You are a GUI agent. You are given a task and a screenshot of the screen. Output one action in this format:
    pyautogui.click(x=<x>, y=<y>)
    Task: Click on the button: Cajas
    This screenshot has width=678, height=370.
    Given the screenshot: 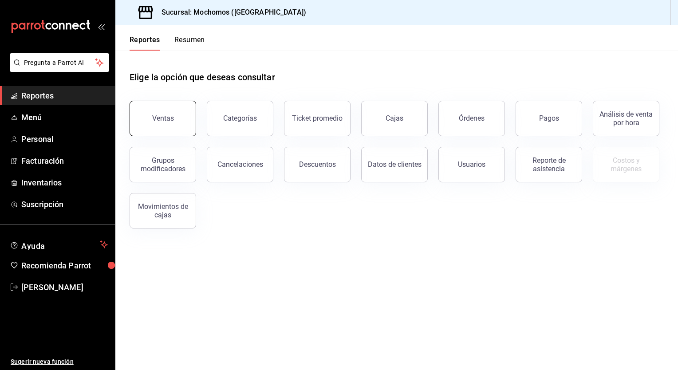 What is the action you would take?
    pyautogui.click(x=394, y=118)
    